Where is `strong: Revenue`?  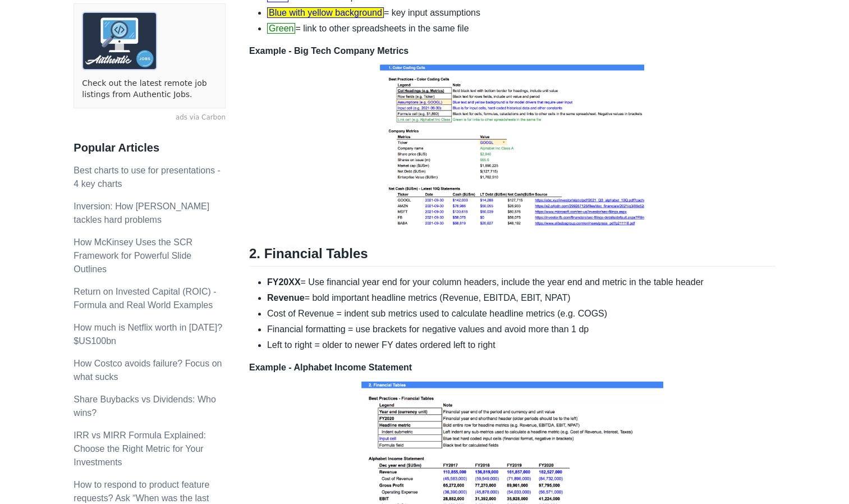 strong: Revenue is located at coordinates (286, 297).